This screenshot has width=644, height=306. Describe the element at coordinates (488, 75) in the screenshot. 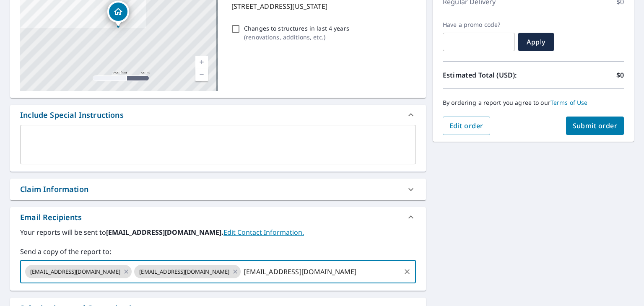

I see `p: Estimated Total (USD):` at that location.